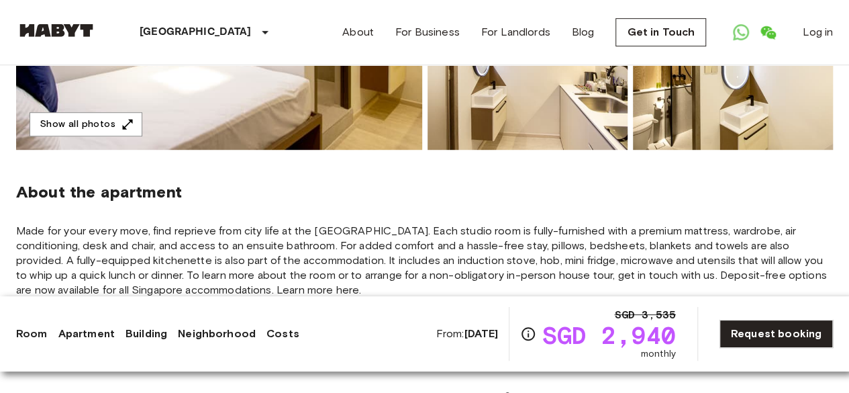 Image resolution: width=849 pixels, height=393 pixels. What do you see at coordinates (358, 32) in the screenshot?
I see `a: About` at bounding box center [358, 32].